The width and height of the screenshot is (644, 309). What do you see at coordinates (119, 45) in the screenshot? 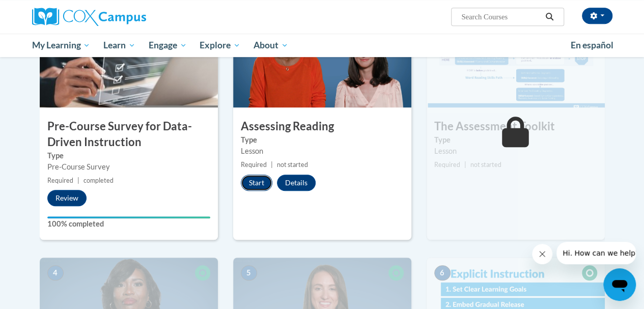
I see `span: Learn` at bounding box center [119, 45].